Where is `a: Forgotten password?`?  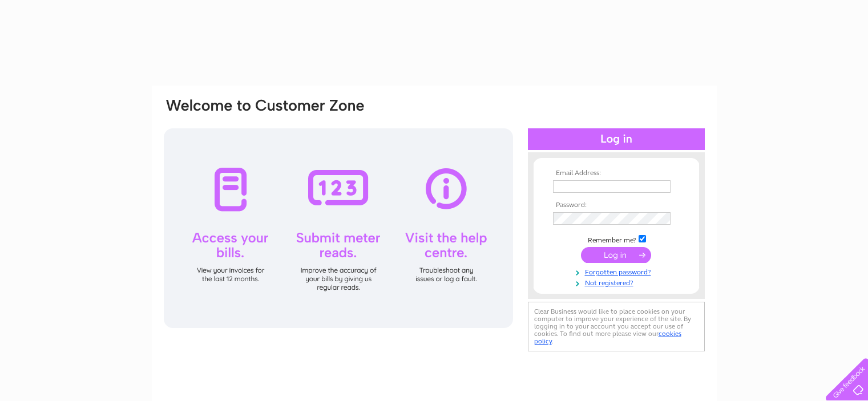 a: Forgotten password? is located at coordinates (617, 271).